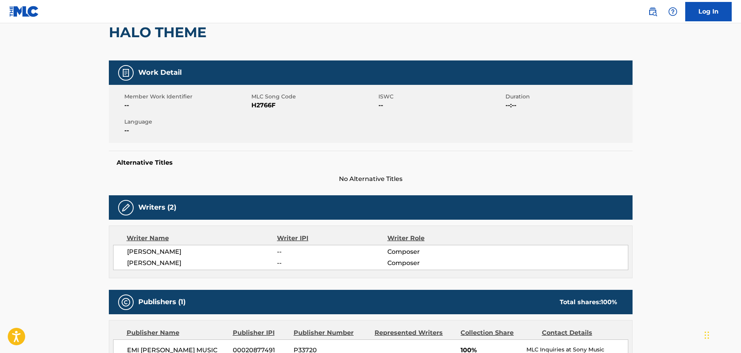 Image resolution: width=741 pixels, height=353 pixels. What do you see at coordinates (126, 73) in the screenshot?
I see `img: Work Detail` at bounding box center [126, 73].